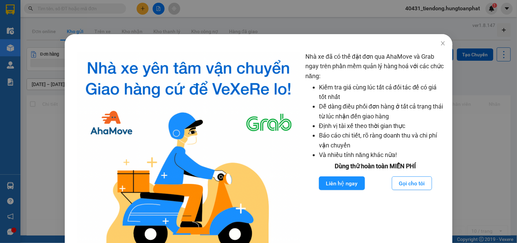 The height and width of the screenshot is (243, 517). Describe the element at coordinates (443, 43) in the screenshot. I see `span: close` at that location.